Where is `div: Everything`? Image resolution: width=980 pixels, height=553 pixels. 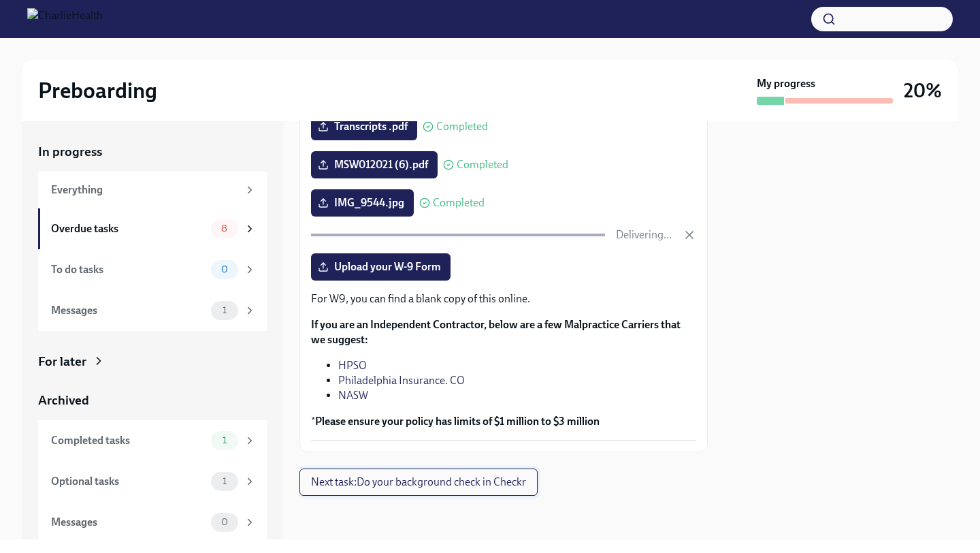
div: Everything is located at coordinates (144, 190).